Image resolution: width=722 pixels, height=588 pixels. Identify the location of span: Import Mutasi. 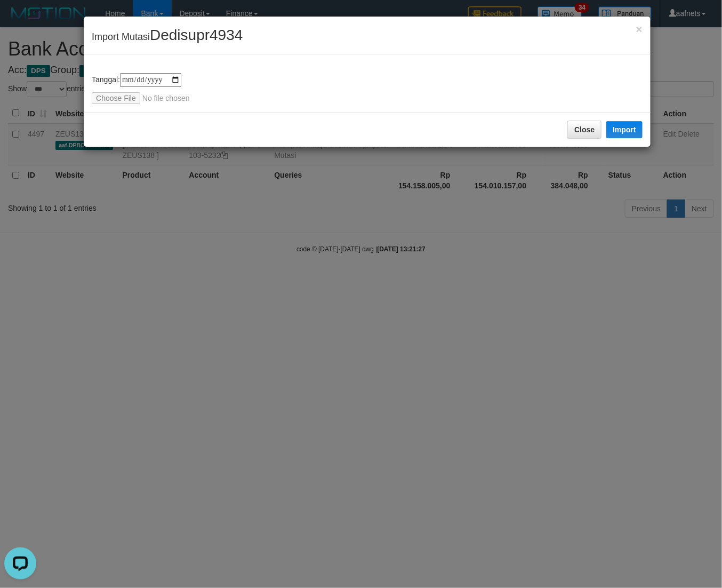
(167, 37).